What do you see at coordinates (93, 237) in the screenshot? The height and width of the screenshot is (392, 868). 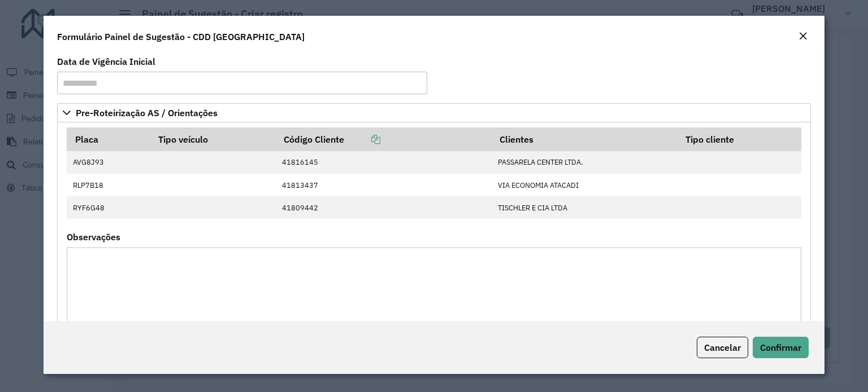 I see `label: Observações` at bounding box center [93, 237].